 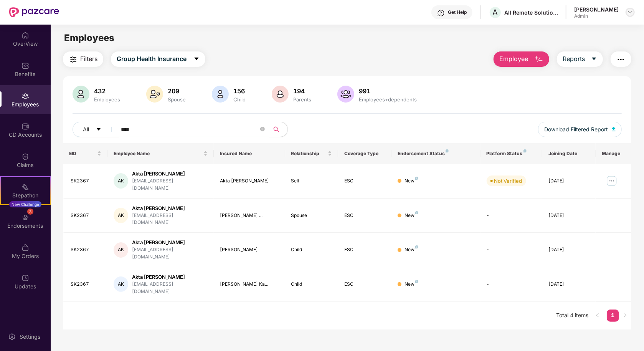 What do you see at coordinates (25, 96) in the screenshot?
I see `img: svg+xml;base64,PHN2ZyBpZD0iRW1wbG95ZWVzIiB4bWxucz0iaHR0cDovL3d3dy53My5vcmcvMjAwMC9zdmciIHdpZHRoPS...` at bounding box center [25, 96].